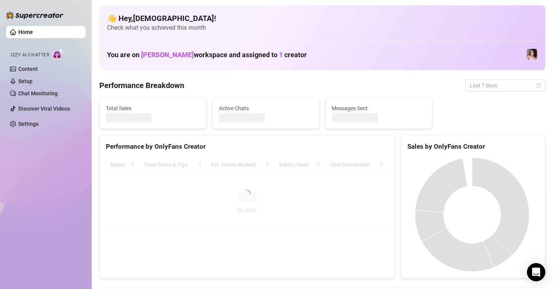  Describe the element at coordinates (536, 273) in the screenshot. I see `div: Open Intercom Messenger` at that location.